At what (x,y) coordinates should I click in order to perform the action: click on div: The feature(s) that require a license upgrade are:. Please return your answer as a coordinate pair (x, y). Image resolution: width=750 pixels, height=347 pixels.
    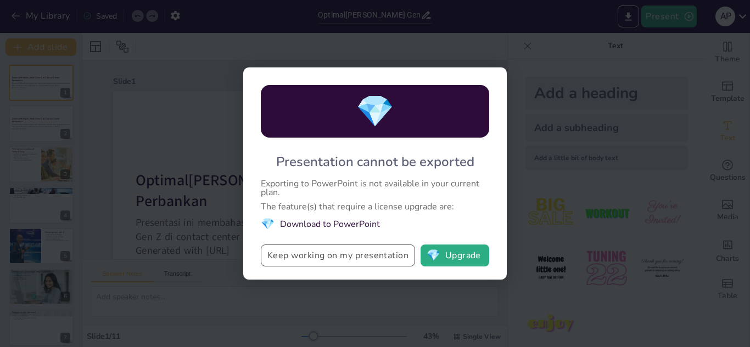
    Looking at the image, I should click on (375, 207).